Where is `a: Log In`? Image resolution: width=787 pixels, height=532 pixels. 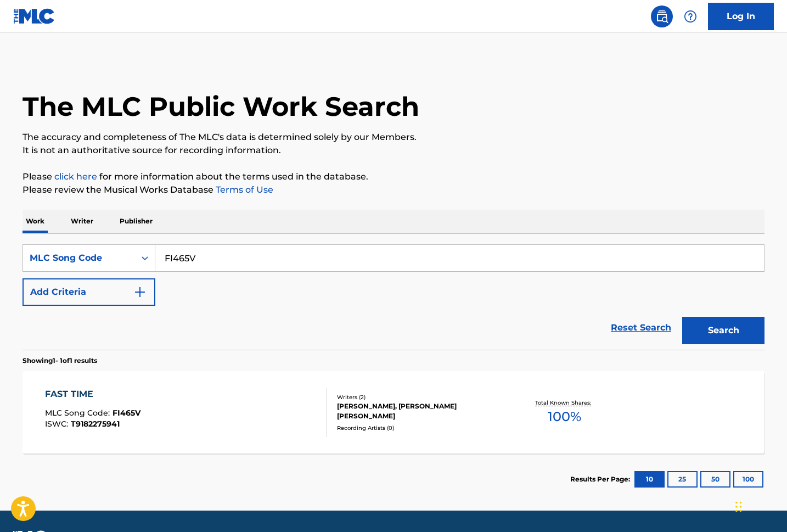 a: Log In is located at coordinates (741, 16).